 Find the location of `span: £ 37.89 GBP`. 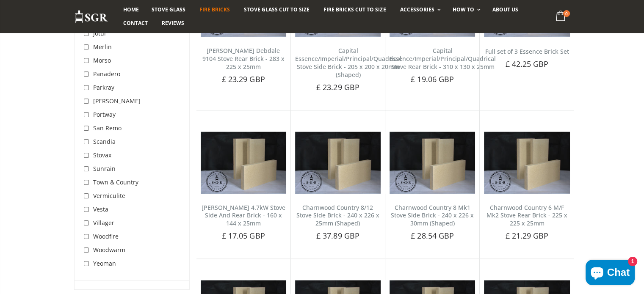

span: £ 37.89 GBP is located at coordinates (338, 235).